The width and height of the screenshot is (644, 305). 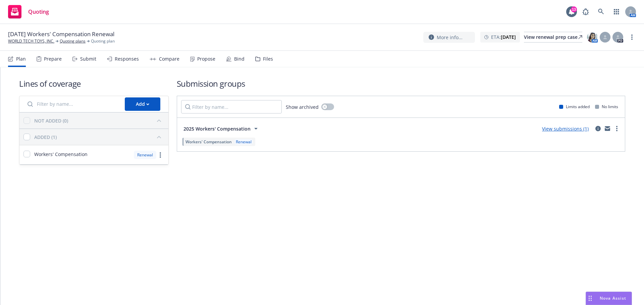 What do you see at coordinates (72, 41) in the screenshot?
I see `a: Quoting plans` at bounding box center [72, 41].